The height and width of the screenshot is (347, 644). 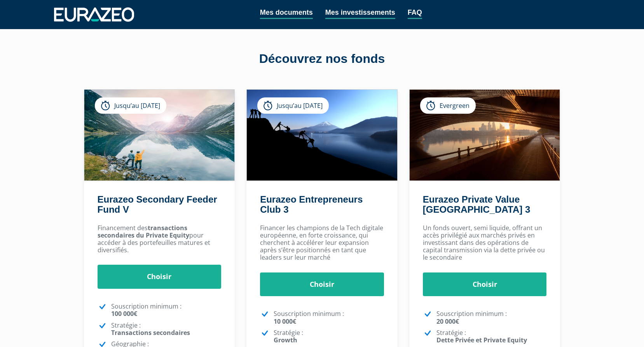 What do you see at coordinates (322, 243) in the screenshot?
I see `p: Financer les champions de la Tech digitale européenne, en forte croissance, qui cherchent à accél...` at bounding box center [322, 243].